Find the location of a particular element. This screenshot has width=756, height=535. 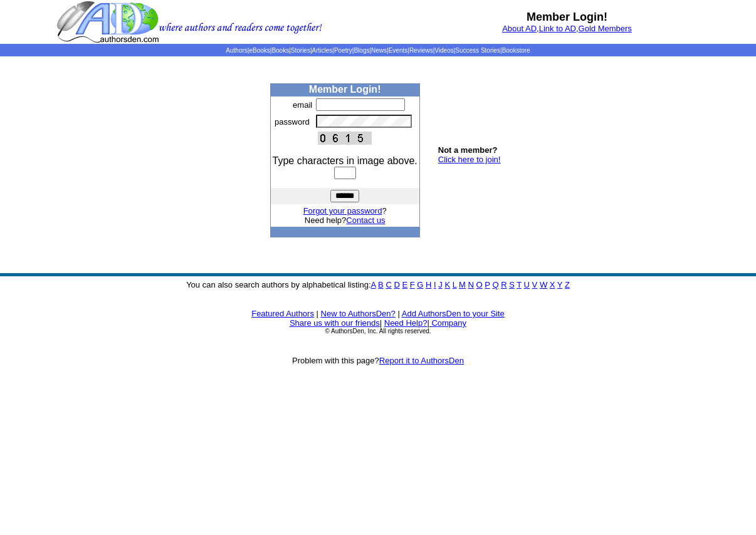

a: O is located at coordinates (480, 285).